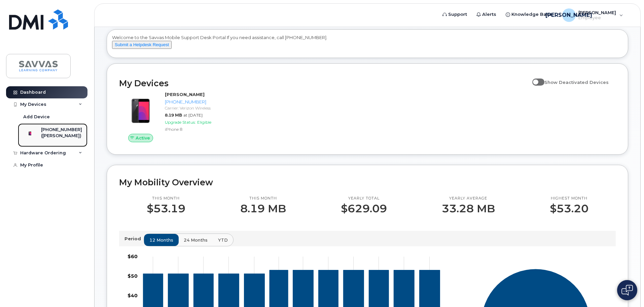 The image size is (644, 307). Describe the element at coordinates (532, 14) in the screenshot. I see `span: Knowledge Base` at that location.